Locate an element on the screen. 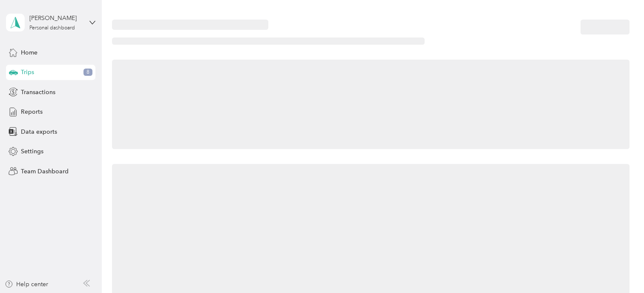  span: Team Dashboard is located at coordinates (45, 171).